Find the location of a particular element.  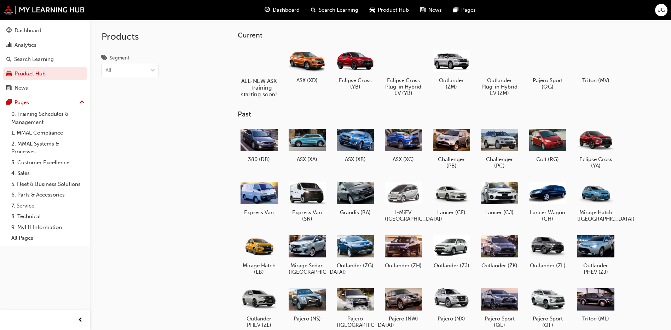

h5: ASX (XB) is located at coordinates (355, 159).